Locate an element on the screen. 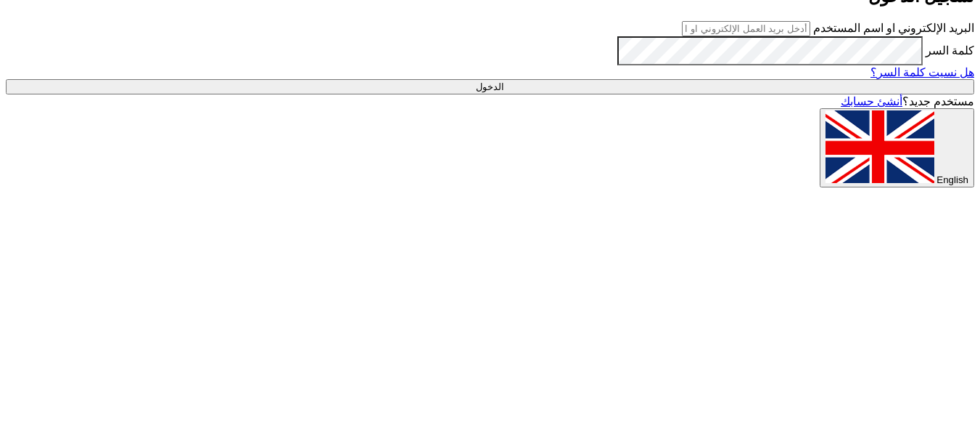 The image size is (980, 441). img: en-US.png is located at coordinates (880, 146).